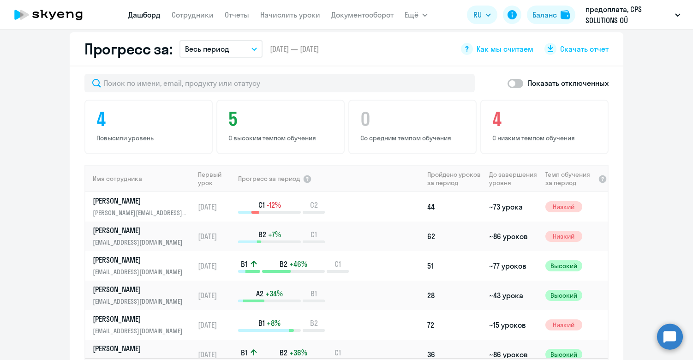 This screenshot has height=360, width=693. Describe the element at coordinates (455, 325) in the screenshot. I see `td: 72` at that location.